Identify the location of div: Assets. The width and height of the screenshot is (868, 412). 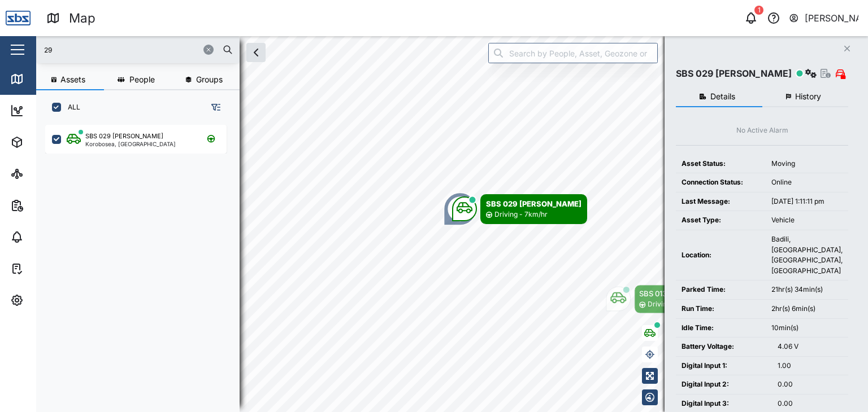
(47, 142).